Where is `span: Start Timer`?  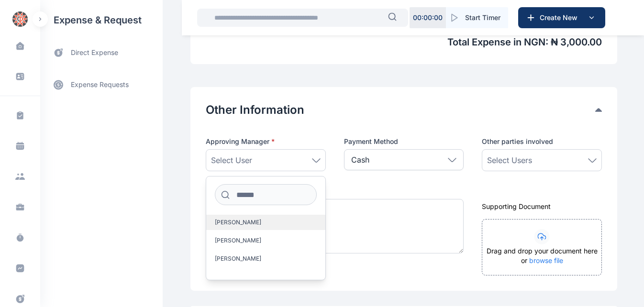 span: Start Timer is located at coordinates (483, 18).